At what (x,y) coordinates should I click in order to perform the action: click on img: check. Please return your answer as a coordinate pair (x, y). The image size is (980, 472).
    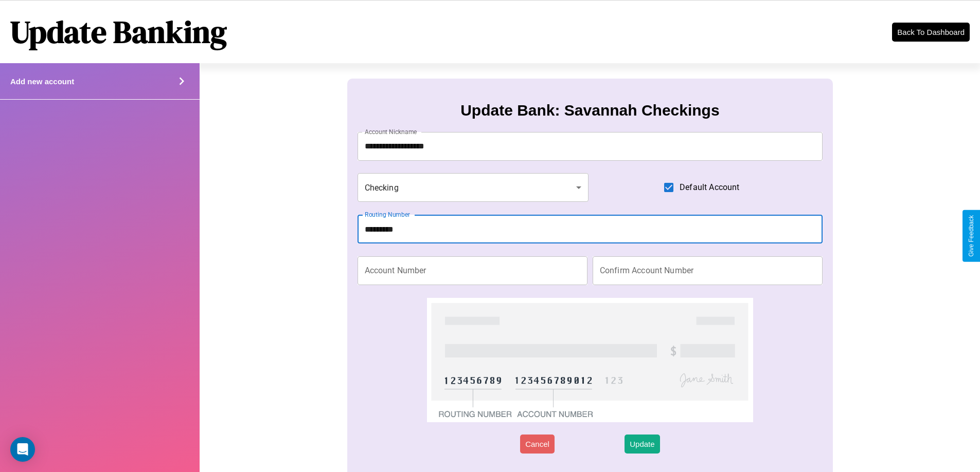
    Looking at the image, I should click on (590, 360).